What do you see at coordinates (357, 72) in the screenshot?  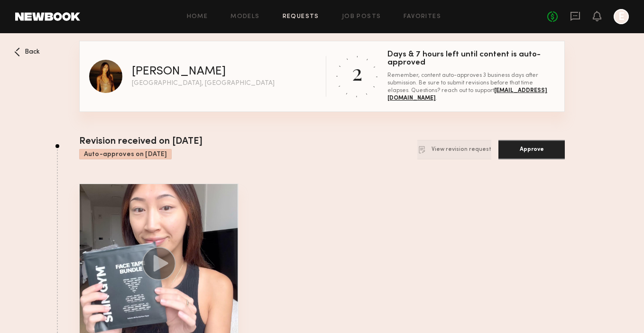 I see `div: 2` at bounding box center [357, 72].